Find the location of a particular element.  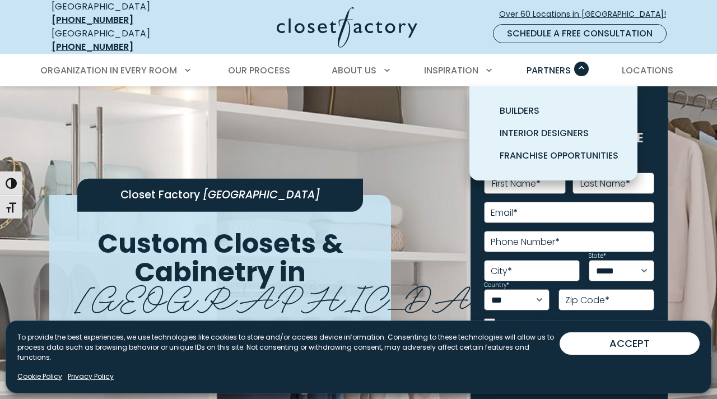

span: Our Process is located at coordinates (259, 70).